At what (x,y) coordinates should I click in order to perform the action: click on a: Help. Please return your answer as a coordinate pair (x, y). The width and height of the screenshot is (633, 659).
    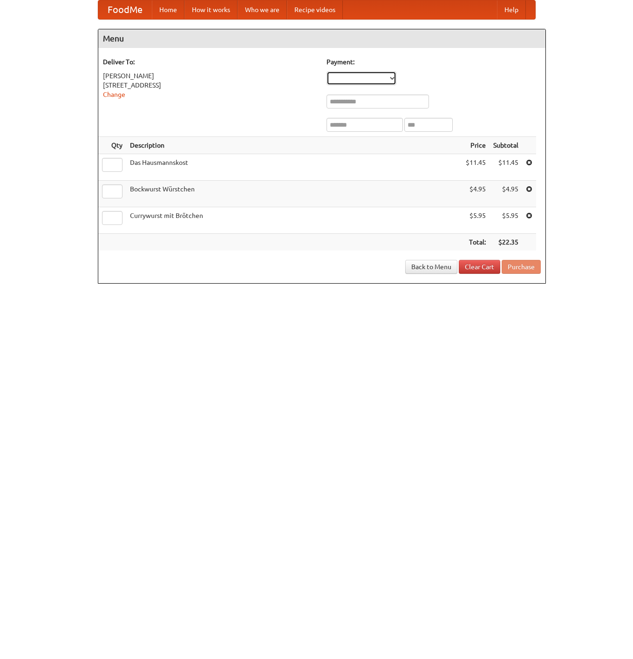
    Looking at the image, I should click on (511, 10).